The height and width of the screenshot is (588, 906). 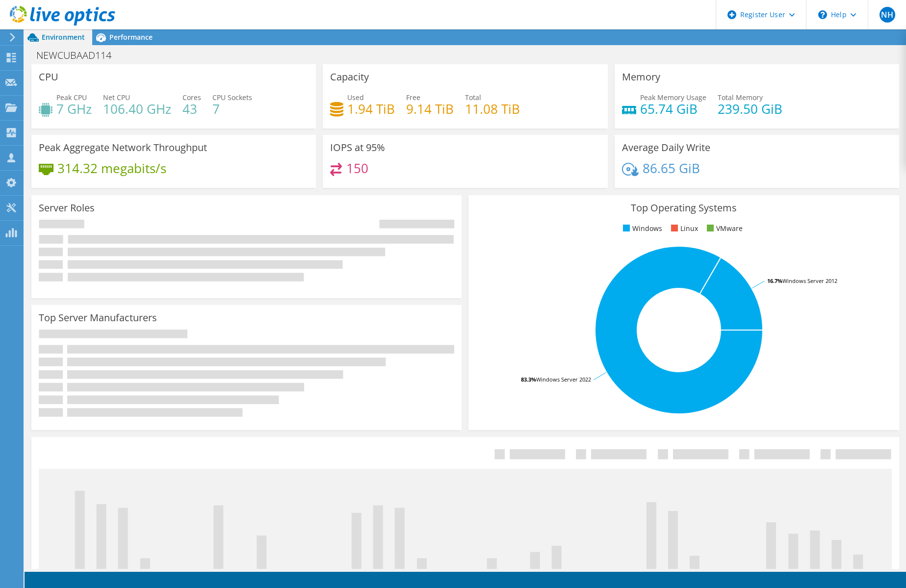 I want to click on li: Linux, so click(x=683, y=229).